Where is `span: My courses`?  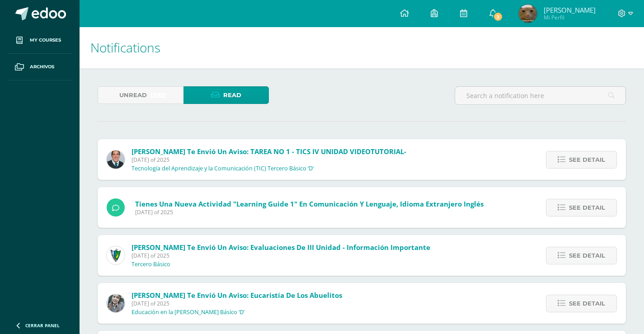 span: My courses is located at coordinates (45, 40).